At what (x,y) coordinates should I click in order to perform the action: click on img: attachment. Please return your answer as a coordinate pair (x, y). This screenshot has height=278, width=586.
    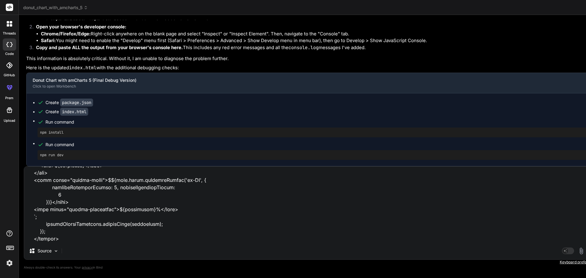
    Looking at the image, I should click on (581, 251).